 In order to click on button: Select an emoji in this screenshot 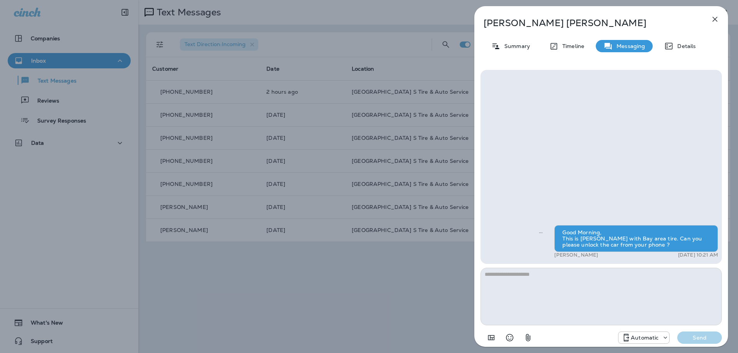, I will do `click(510, 338)`.